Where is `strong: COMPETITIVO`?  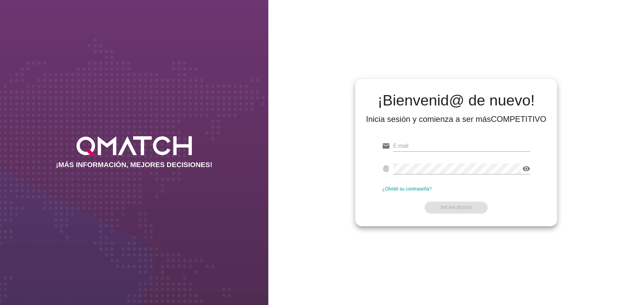 strong: COMPETITIVO is located at coordinates (518, 119).